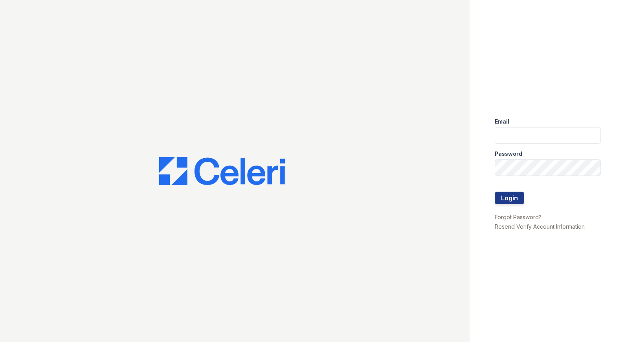 Image resolution: width=626 pixels, height=342 pixels. I want to click on a: Forgot Password?, so click(518, 217).